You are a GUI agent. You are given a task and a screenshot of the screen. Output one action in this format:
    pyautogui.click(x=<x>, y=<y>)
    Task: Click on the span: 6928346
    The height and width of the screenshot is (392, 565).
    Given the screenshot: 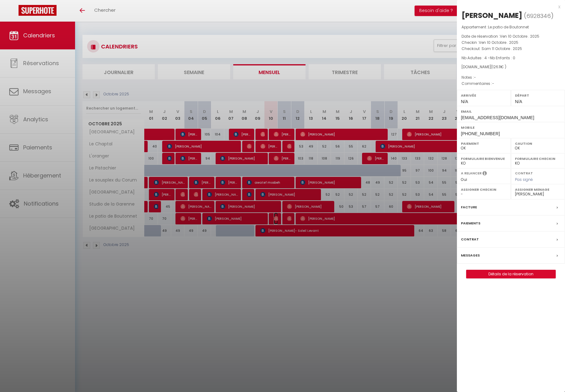 What is the action you would take?
    pyautogui.click(x=539, y=16)
    